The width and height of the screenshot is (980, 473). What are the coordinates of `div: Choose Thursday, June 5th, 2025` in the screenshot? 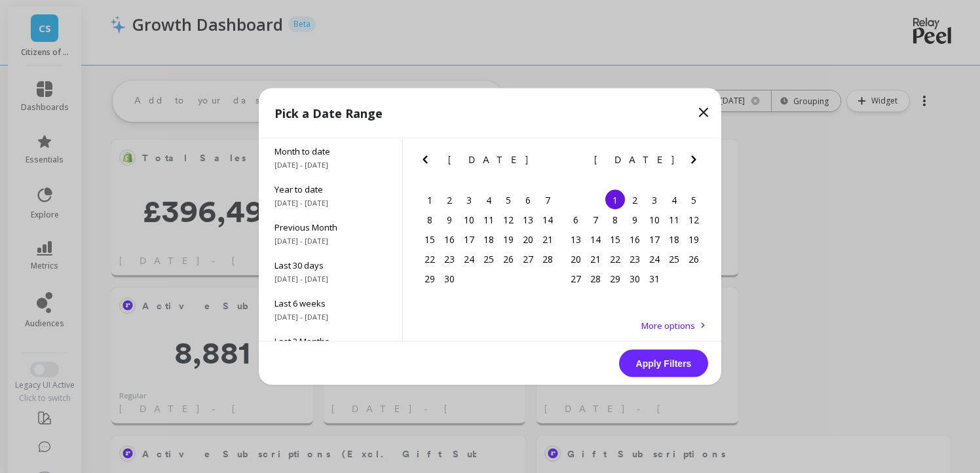 It's located at (508, 200).